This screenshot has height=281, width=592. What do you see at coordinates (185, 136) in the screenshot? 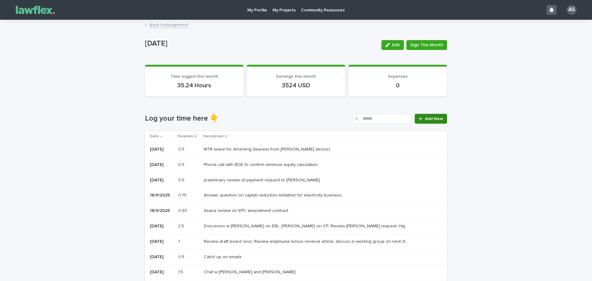
I see `p: Duration` at bounding box center [185, 136].